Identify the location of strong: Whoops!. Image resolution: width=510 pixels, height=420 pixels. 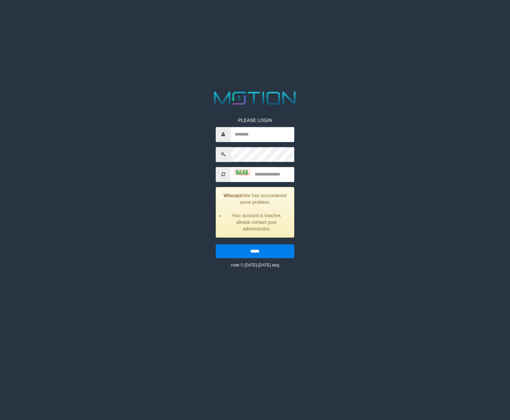
(234, 196).